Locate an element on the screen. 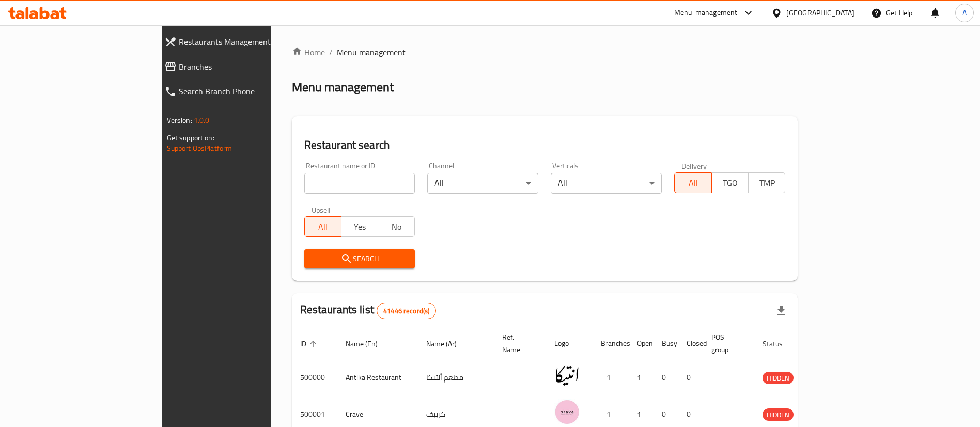  div: Menu-management is located at coordinates (706, 13).